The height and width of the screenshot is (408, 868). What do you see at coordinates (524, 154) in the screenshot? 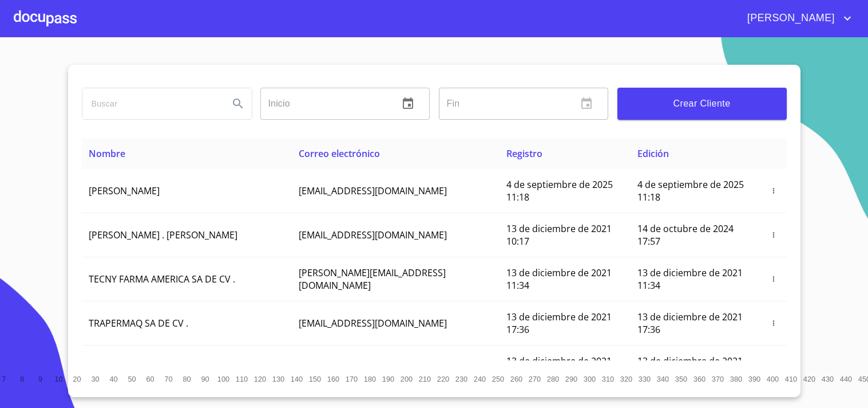
I see `span: Registro` at bounding box center [524, 154].